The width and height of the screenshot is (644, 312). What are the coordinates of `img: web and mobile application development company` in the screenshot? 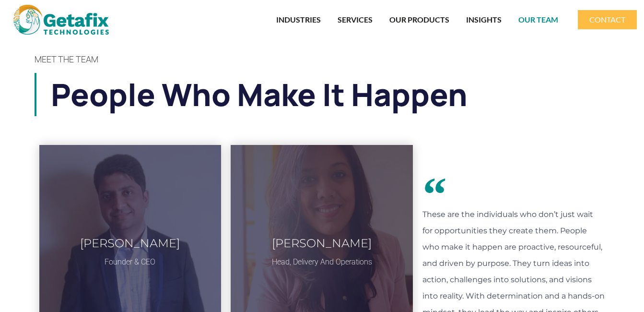 It's located at (61, 20).